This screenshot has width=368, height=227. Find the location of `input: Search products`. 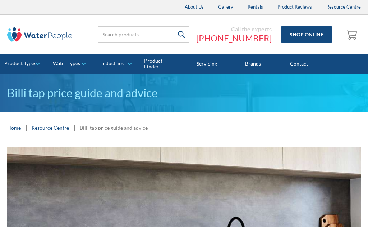

input: Search products is located at coordinates (143, 34).